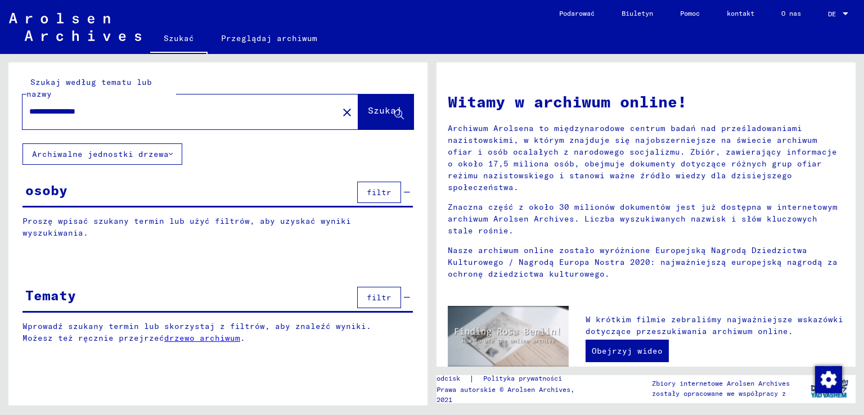 The height and width of the screenshot is (415, 864). I want to click on a: drzewo archiwum, so click(202, 338).